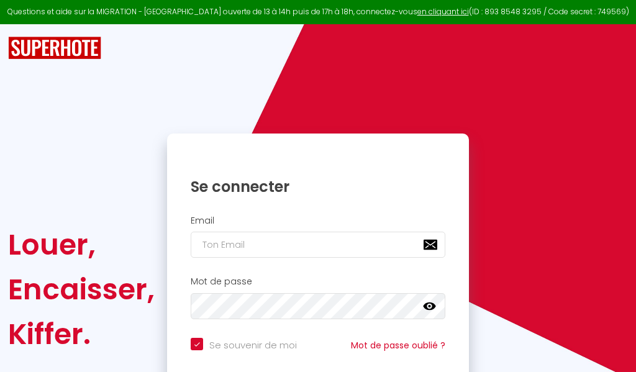 The width and height of the screenshot is (636, 372). What do you see at coordinates (81, 334) in the screenshot?
I see `div: Kiffer.` at bounding box center [81, 334].